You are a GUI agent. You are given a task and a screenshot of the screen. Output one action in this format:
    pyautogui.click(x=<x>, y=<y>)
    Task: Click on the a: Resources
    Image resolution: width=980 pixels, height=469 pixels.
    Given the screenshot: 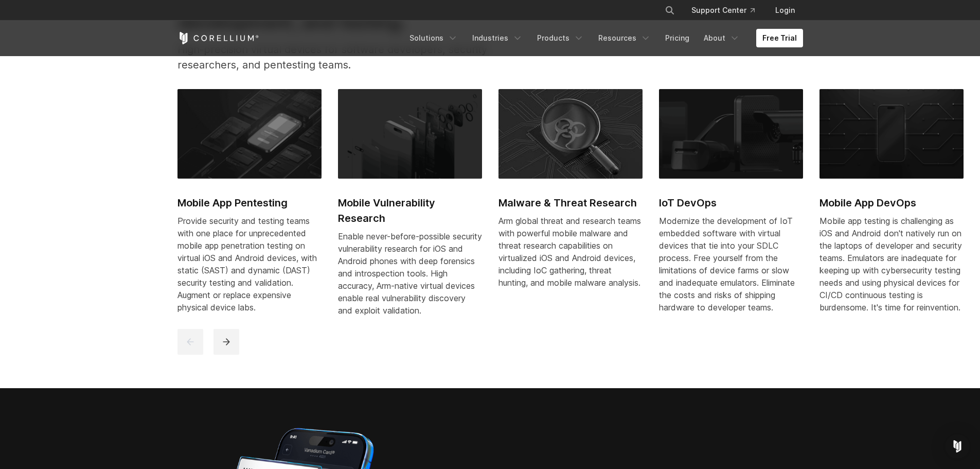 What is the action you would take?
    pyautogui.click(x=625, y=38)
    